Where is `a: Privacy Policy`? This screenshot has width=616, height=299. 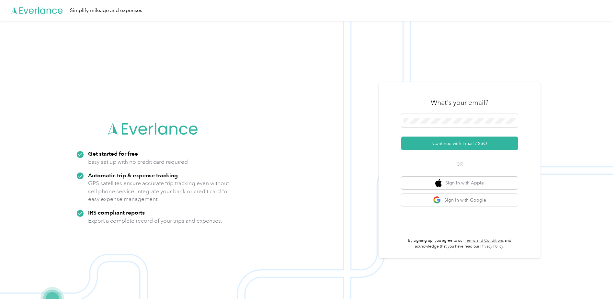 a: Privacy Policy is located at coordinates (492, 246).